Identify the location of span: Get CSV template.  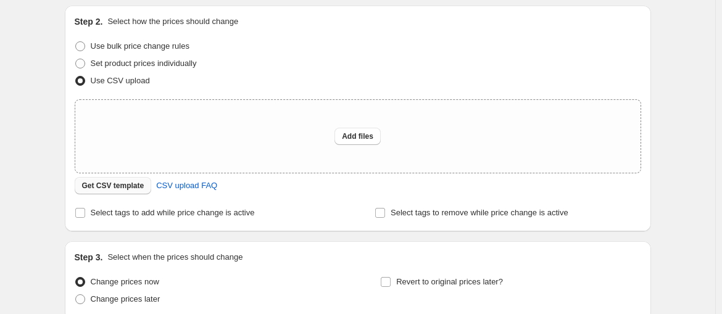
(113, 186).